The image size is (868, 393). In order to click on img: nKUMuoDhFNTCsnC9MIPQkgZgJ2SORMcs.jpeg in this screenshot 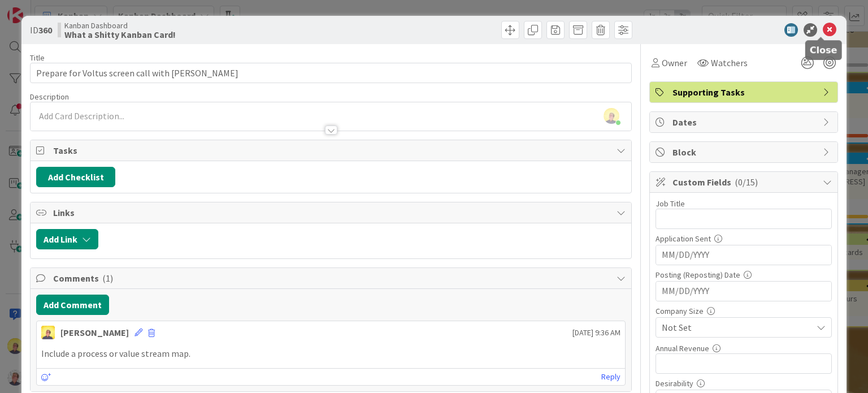, I will do `click(612, 116)`.